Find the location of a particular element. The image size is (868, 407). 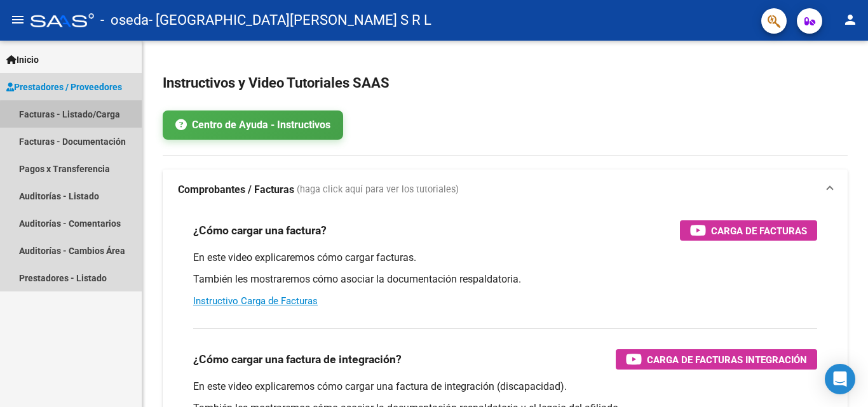

span: Carga de Facturas is located at coordinates (758, 230).